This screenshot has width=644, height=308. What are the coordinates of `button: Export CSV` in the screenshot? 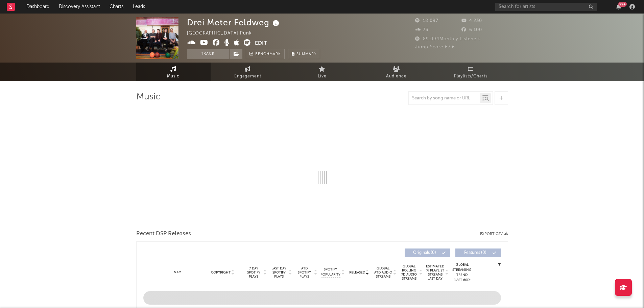 It's located at (494, 234).